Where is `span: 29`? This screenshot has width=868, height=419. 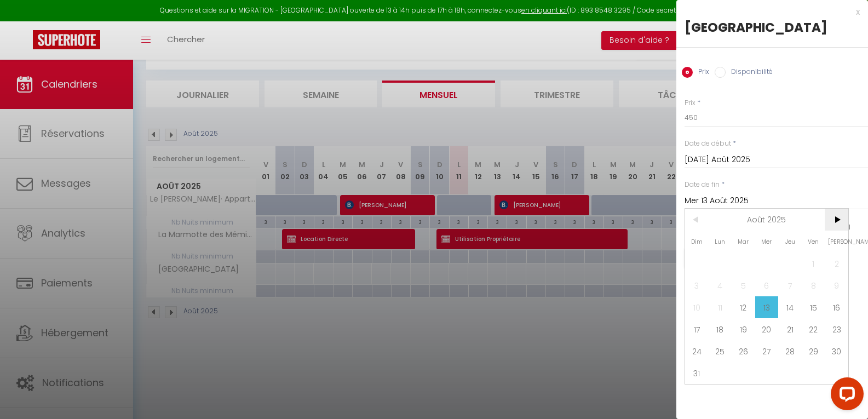
span: 29 is located at coordinates (813, 351).